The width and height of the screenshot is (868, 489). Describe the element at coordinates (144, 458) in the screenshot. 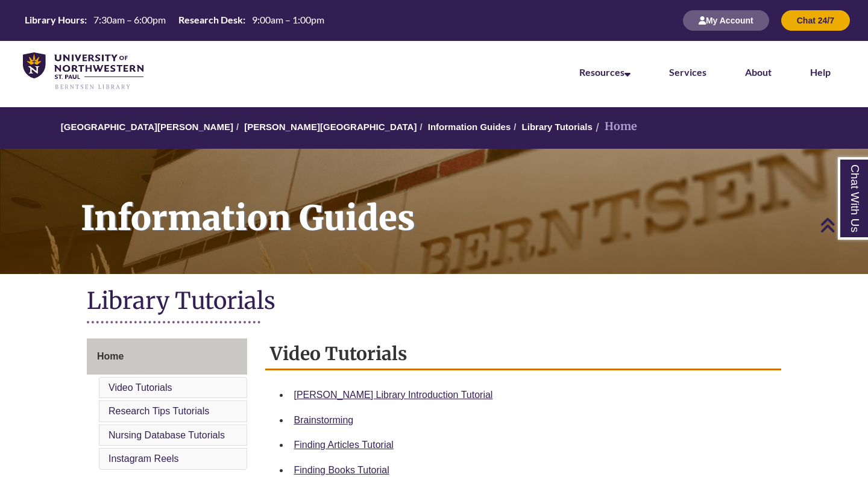

I see `a: Instagram Reels` at that location.